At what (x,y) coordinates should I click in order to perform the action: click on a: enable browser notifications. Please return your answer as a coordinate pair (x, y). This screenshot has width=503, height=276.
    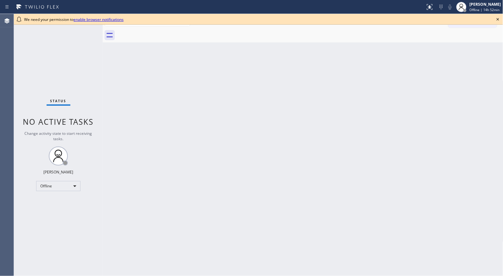
    Looking at the image, I should click on (98, 19).